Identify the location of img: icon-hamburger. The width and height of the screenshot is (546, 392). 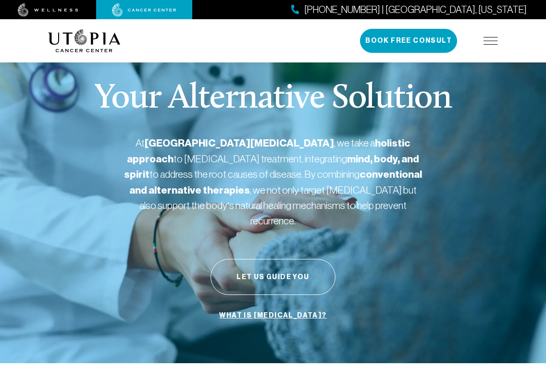
(491, 41).